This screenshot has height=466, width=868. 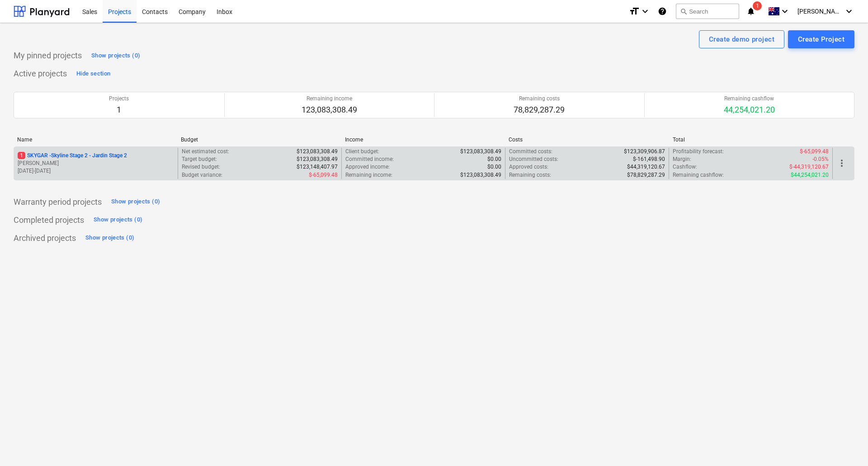 I want to click on p: Committed income :, so click(x=369, y=160).